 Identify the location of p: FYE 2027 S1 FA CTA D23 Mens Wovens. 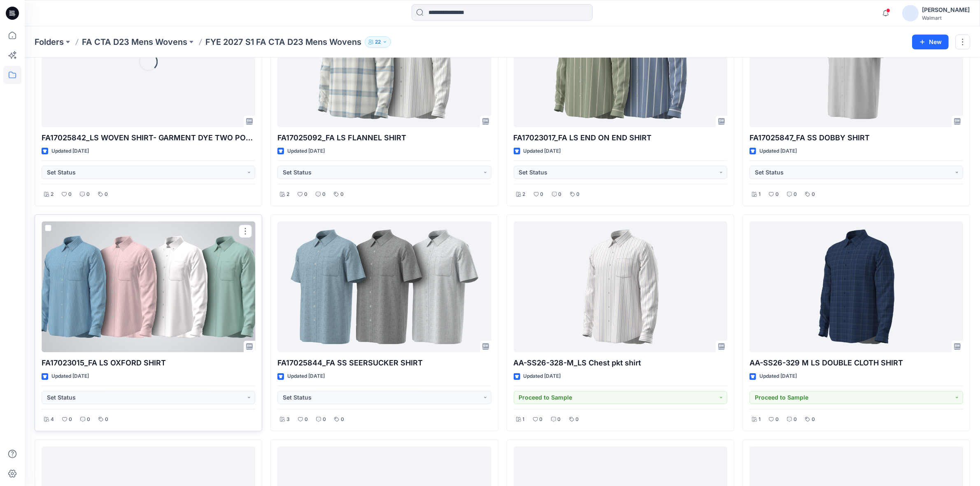
(283, 42).